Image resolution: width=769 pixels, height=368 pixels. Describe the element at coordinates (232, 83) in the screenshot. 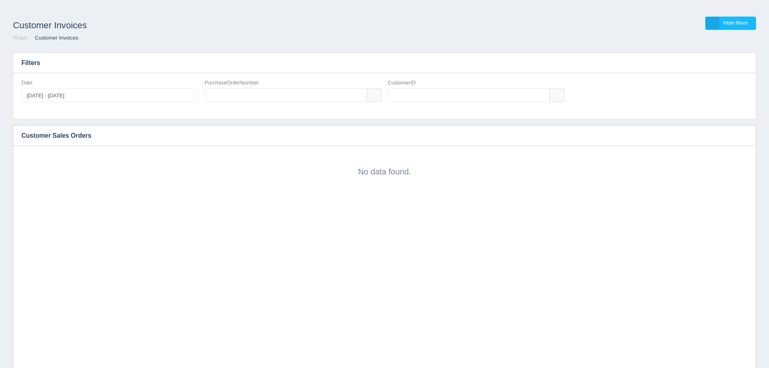

I see `label: PurchaseOrderNumber` at that location.